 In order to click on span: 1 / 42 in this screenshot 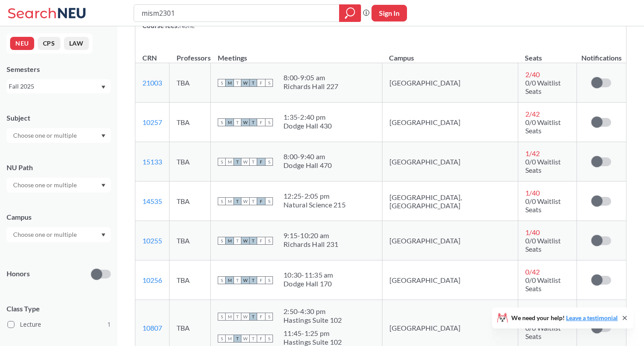, I will do `click(532, 153)`.